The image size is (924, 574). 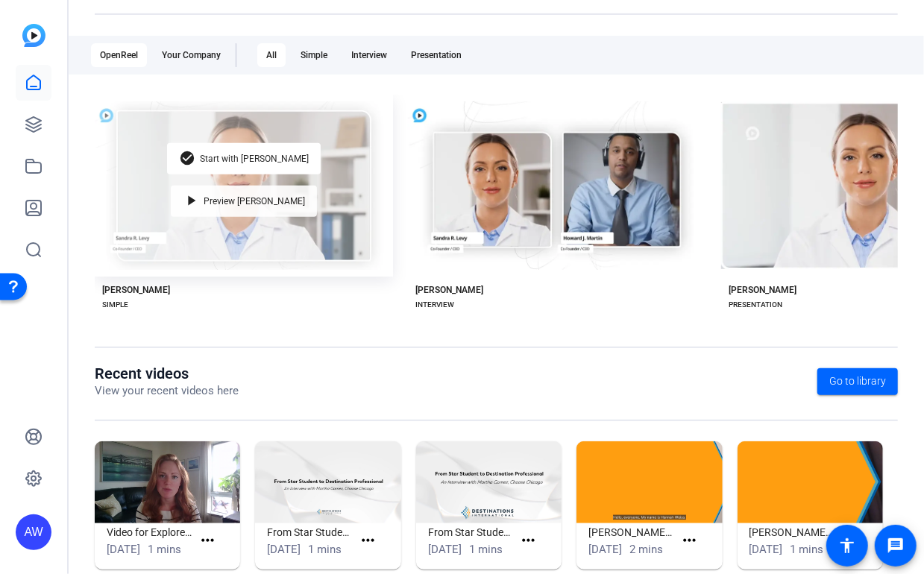 I want to click on div: PRESENTATION, so click(x=755, y=305).